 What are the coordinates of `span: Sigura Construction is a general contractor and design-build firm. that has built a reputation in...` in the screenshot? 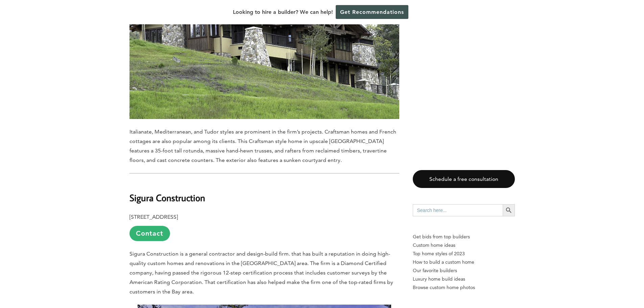 It's located at (262, 273).